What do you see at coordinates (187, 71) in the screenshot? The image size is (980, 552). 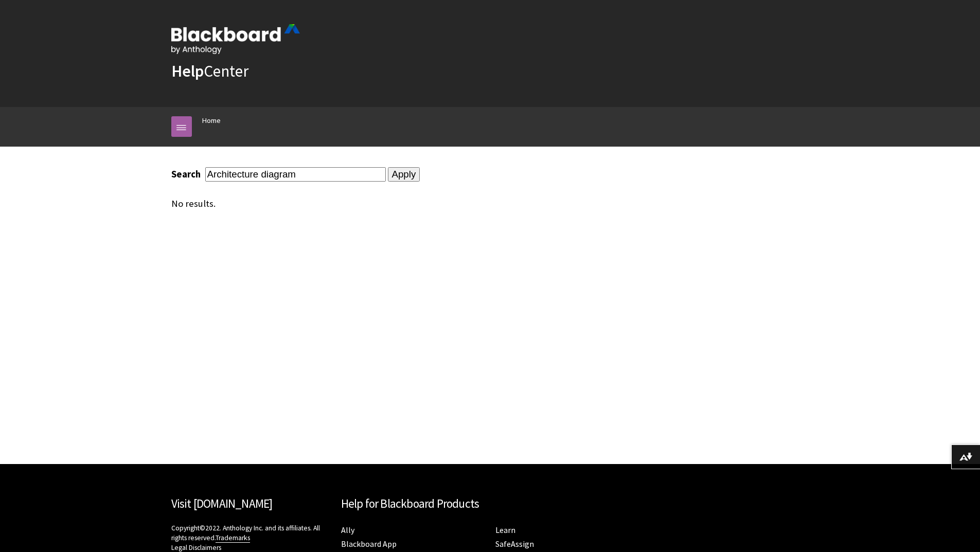 I see `strong: Help` at bounding box center [187, 71].